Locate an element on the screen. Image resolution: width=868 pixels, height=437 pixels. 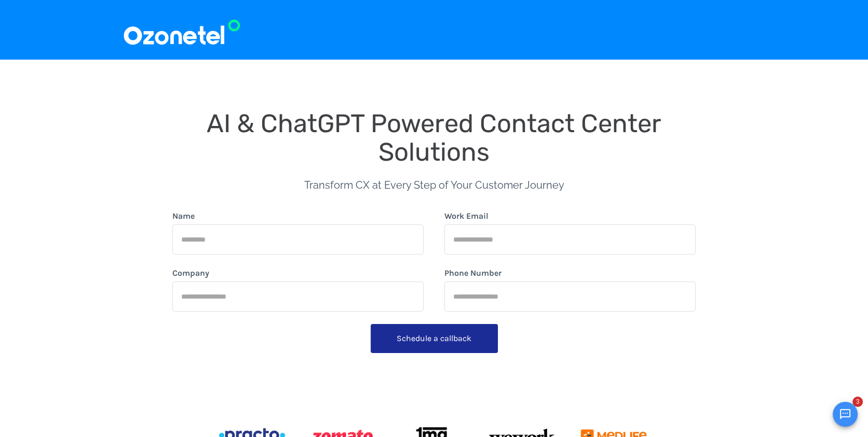
span: AI & ChatGPT Powered Contact Center Solutions is located at coordinates (437, 138).